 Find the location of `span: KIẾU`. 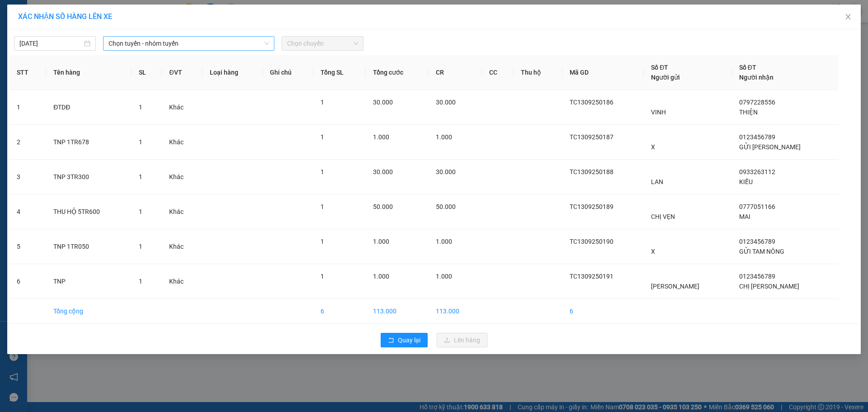

span: KIẾU is located at coordinates (746, 182).